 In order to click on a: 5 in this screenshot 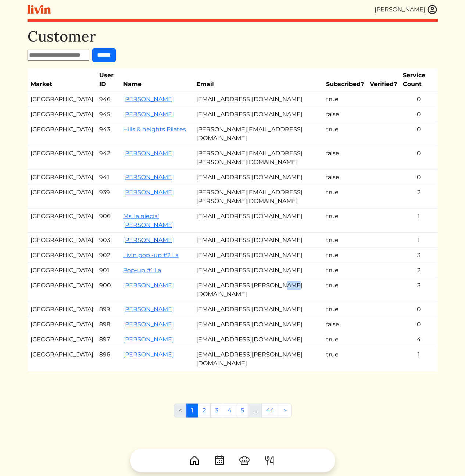, I will do `click(242, 411)`.